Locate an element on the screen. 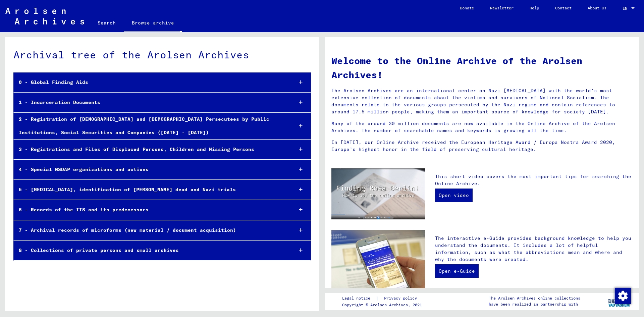  p: This short video covers the most important tips for searching the Online Archive. is located at coordinates (533, 180).